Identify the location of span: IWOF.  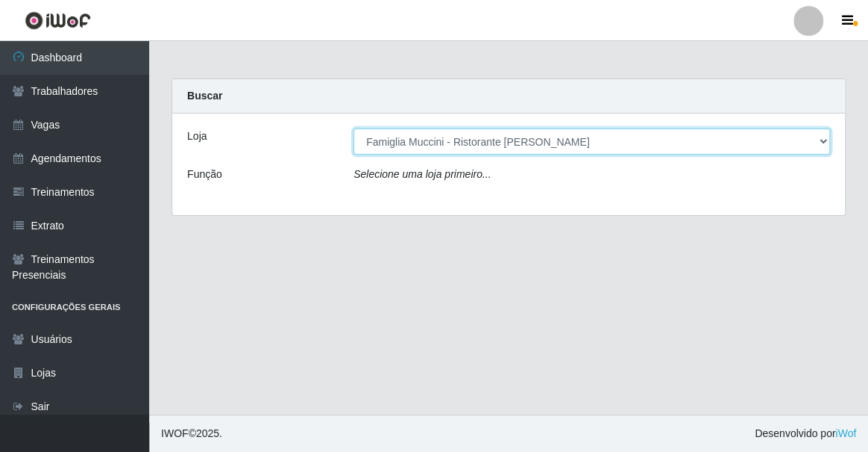
(174, 433).